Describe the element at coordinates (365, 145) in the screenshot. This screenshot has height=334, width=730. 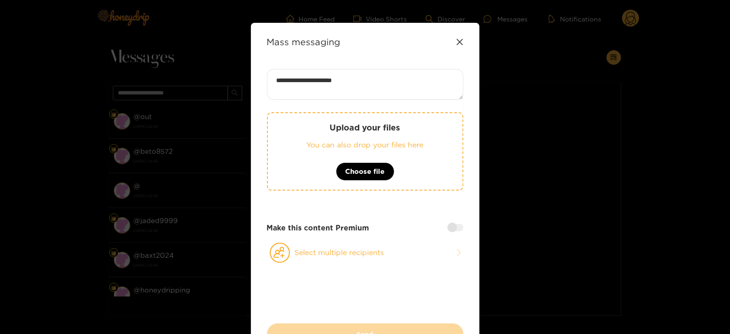
I see `p: You can also drop your files here` at that location.